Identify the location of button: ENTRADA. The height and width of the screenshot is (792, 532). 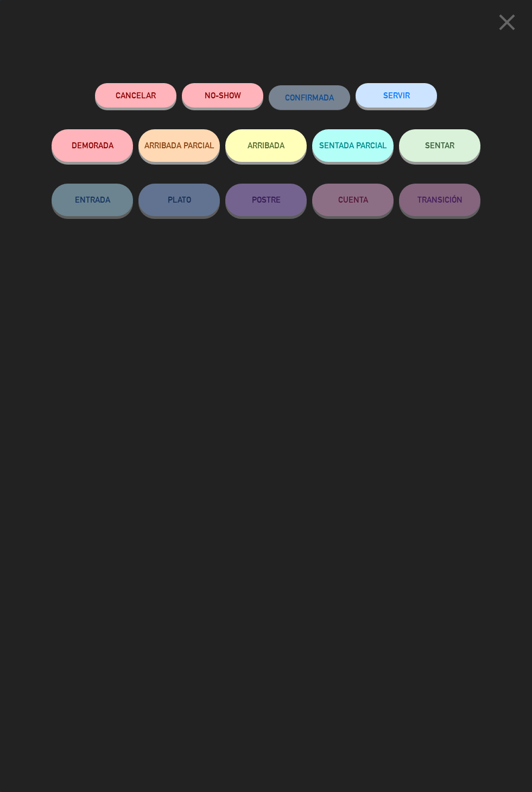
(92, 200).